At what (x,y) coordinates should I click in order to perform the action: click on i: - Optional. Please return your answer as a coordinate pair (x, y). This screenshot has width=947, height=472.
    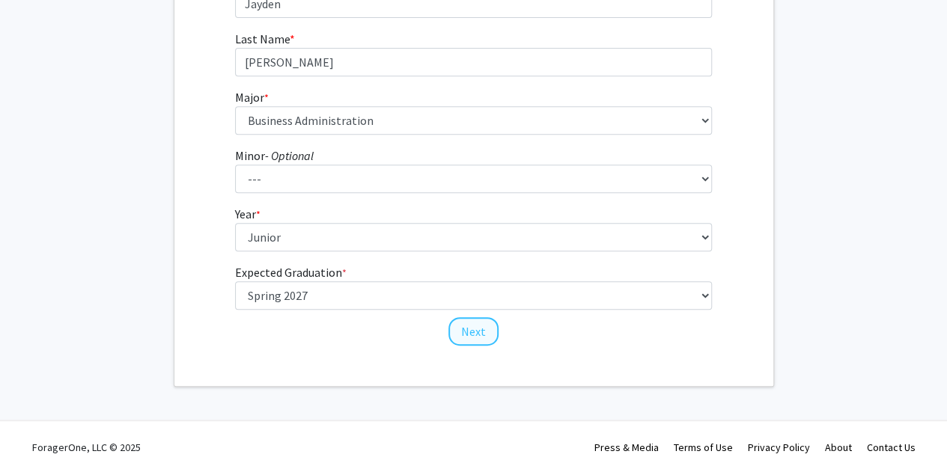
    Looking at the image, I should click on (289, 156).